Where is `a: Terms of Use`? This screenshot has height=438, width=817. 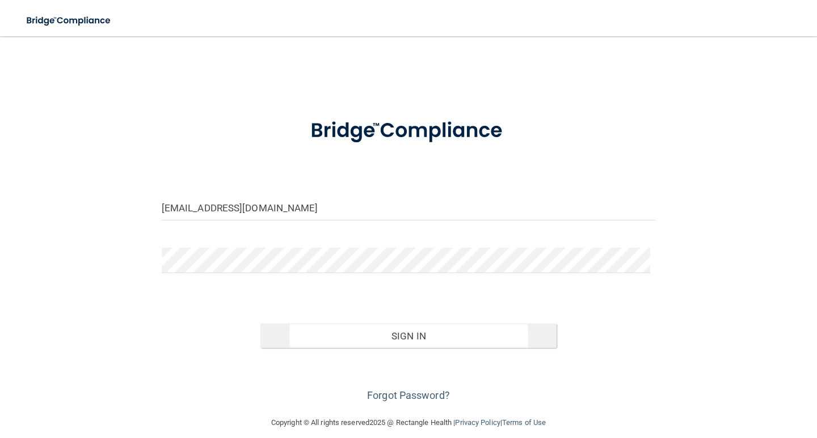 a: Terms of Use is located at coordinates (523, 422).